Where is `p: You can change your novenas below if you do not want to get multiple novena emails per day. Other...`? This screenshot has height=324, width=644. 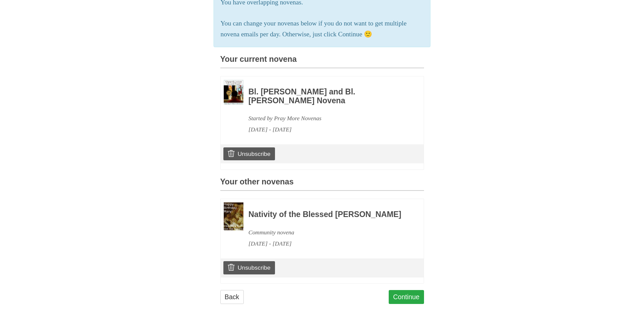 p: You can change your novenas below if you do not want to get multiple novena emails per day. Other... is located at coordinates (322, 29).